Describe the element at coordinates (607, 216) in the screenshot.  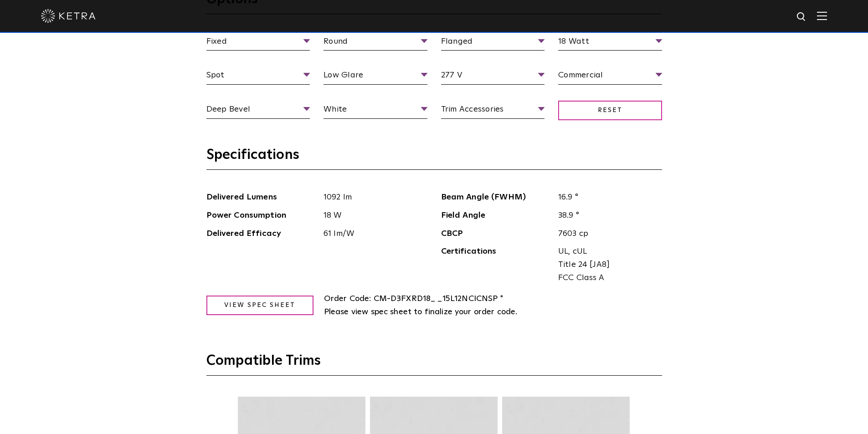
I see `span: 38.9 °` at that location.